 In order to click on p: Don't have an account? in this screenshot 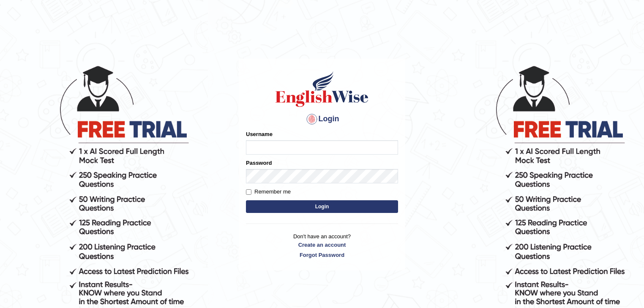, I will do `click(322, 245)`.